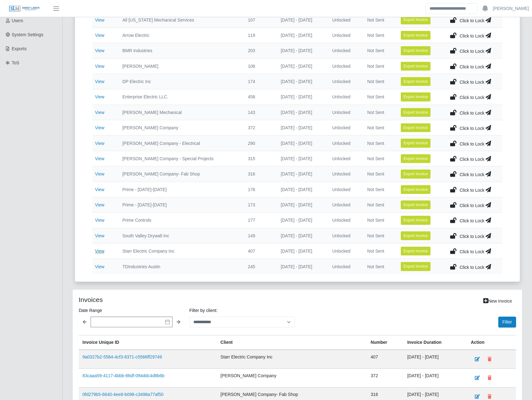 The image size is (532, 400). What do you see at coordinates (259, 174) in the screenshot?
I see `td: 316` at bounding box center [259, 174].